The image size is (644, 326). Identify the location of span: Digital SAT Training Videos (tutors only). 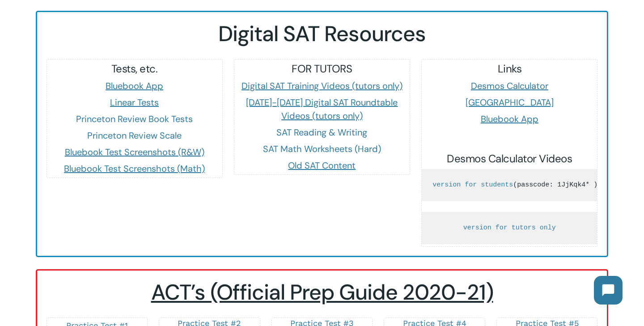
(322, 86).